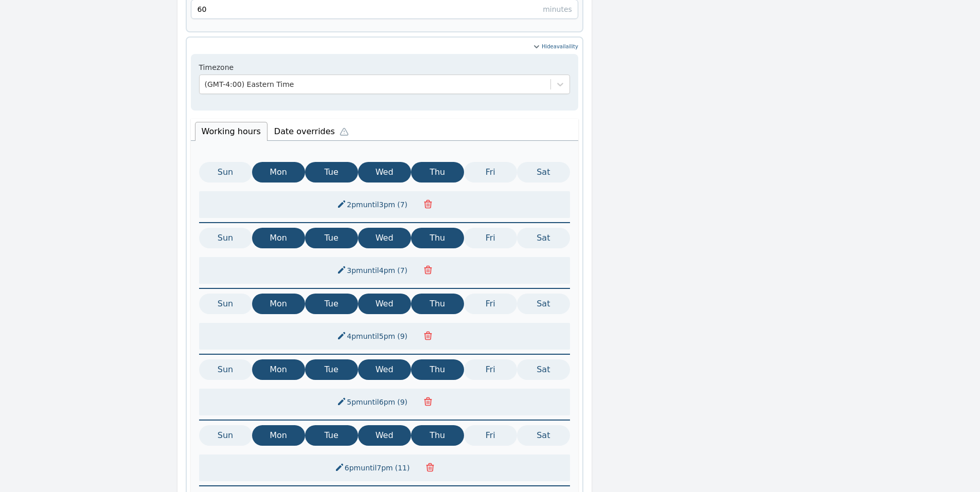  What do you see at coordinates (314, 130) in the screenshot?
I see `li: Date overrides` at bounding box center [314, 130].